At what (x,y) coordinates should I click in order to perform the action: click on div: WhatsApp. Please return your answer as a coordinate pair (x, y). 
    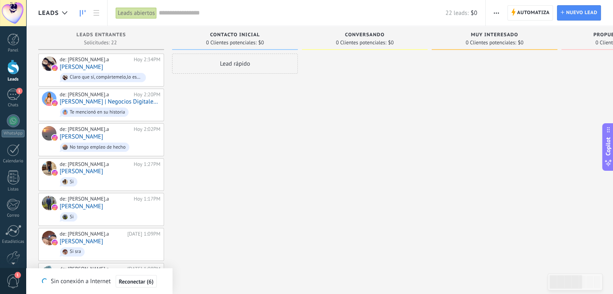
    Looking at the image, I should click on (13, 133).